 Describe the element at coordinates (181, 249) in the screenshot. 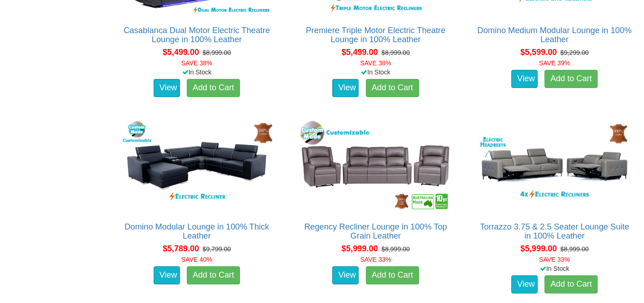

I see `span: $5,789.00` at that location.